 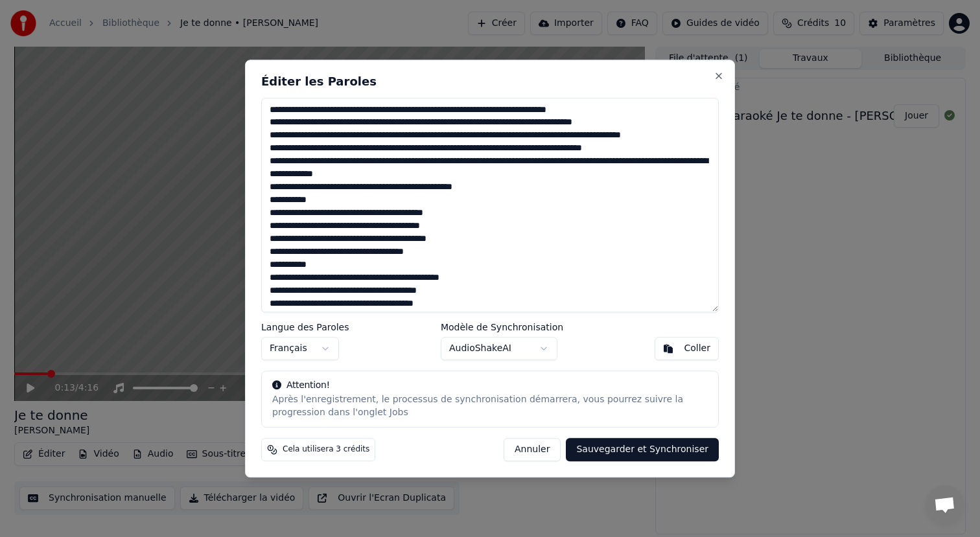 What do you see at coordinates (326, 449) in the screenshot?
I see `span: Cela utilisera 3 crédits` at bounding box center [326, 449].